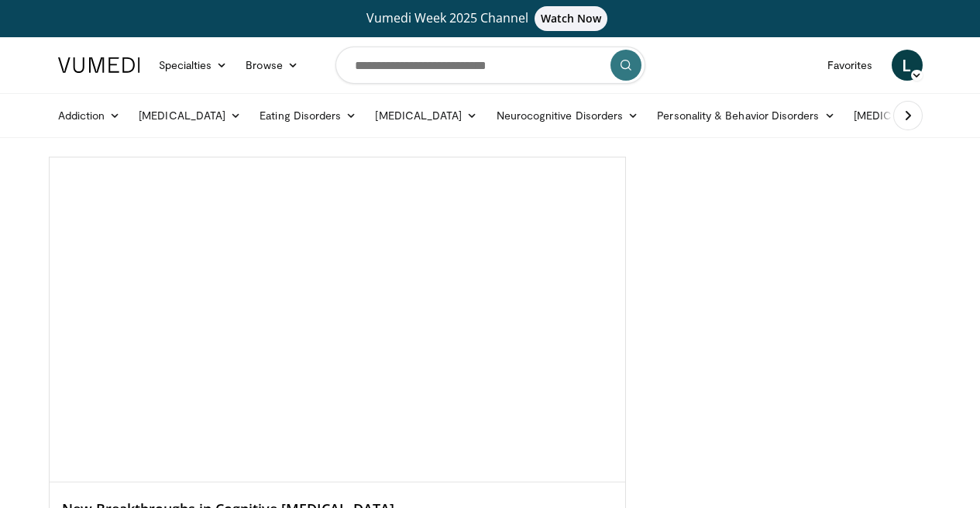  I want to click on video-js: Video Player, so click(337, 319).